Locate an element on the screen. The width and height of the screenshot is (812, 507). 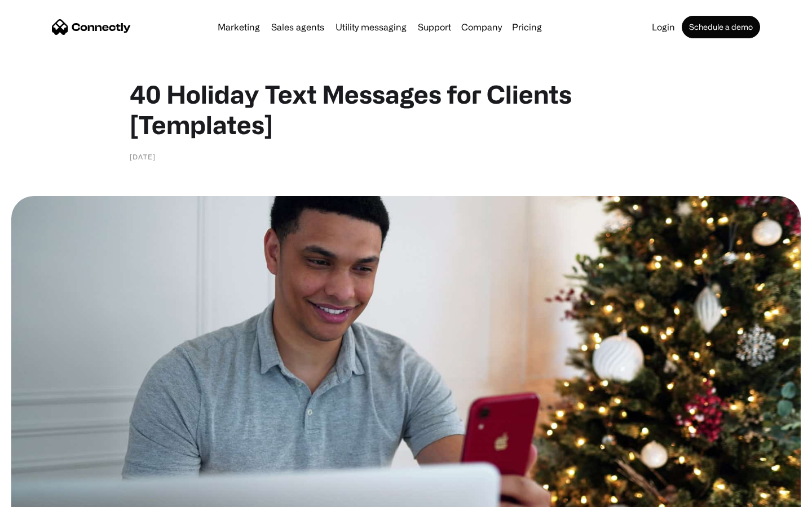
ul: Language list is located at coordinates (45, 495).